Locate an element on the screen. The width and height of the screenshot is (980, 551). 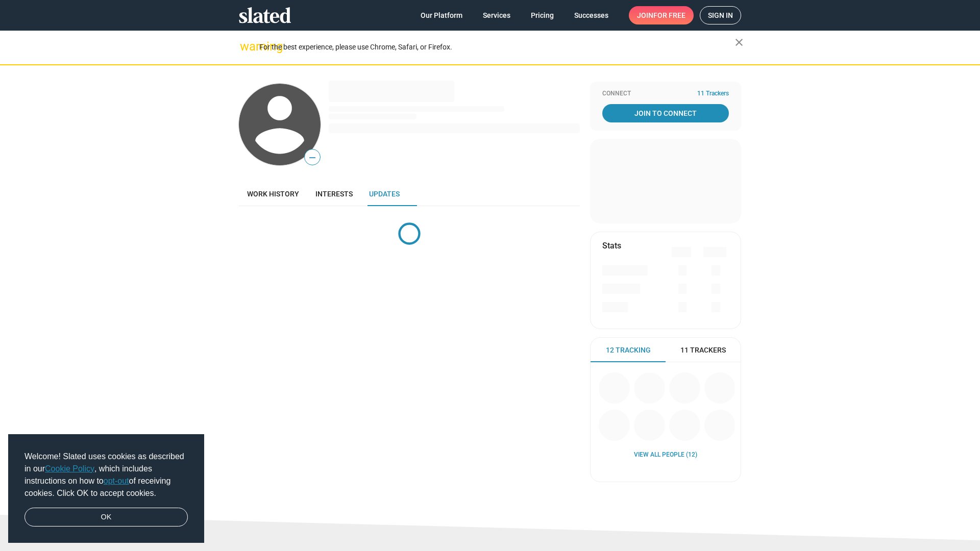
a: Successes is located at coordinates (591, 15).